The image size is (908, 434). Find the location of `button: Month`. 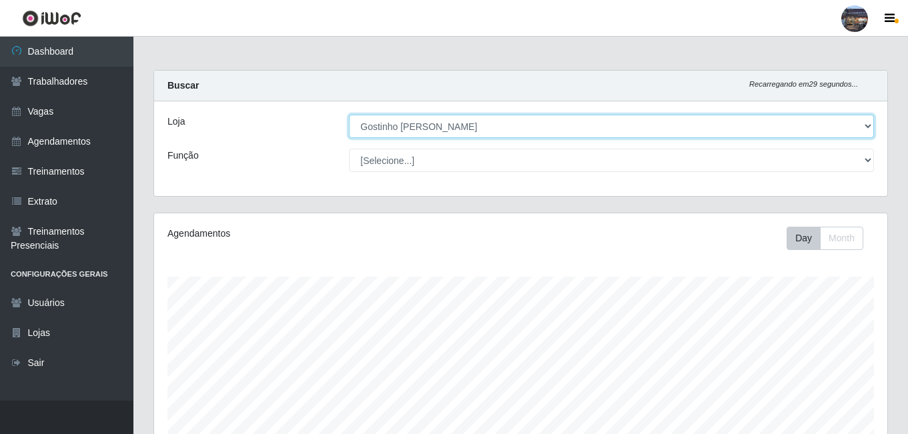

button: Month is located at coordinates (841, 238).